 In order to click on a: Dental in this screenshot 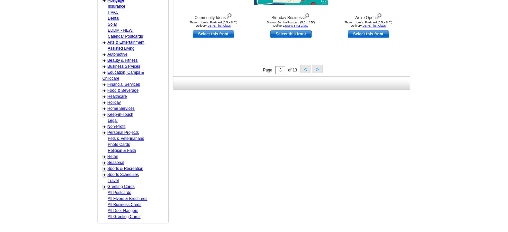, I will do `click(113, 18)`.